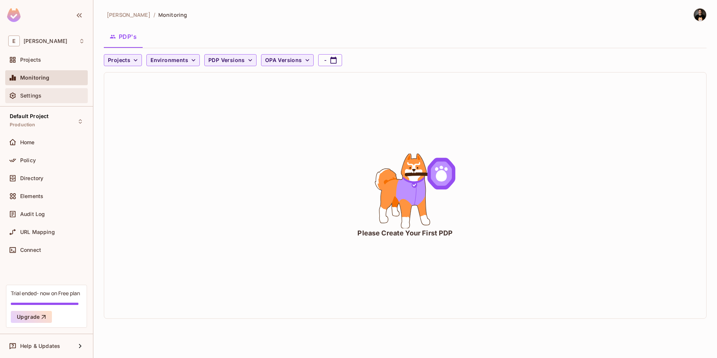  Describe the element at coordinates (14, 41) in the screenshot. I see `span: E` at that location.